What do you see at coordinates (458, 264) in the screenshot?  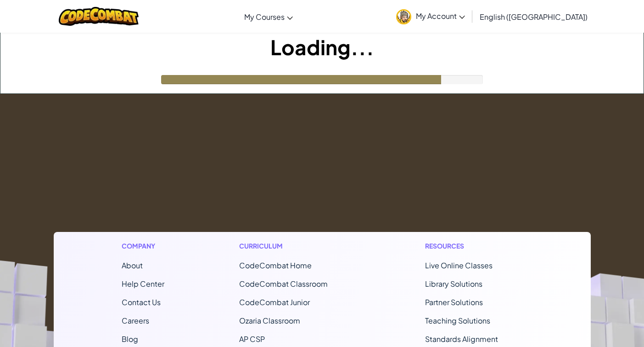 I see `a: Live Online Classes` at bounding box center [458, 264].